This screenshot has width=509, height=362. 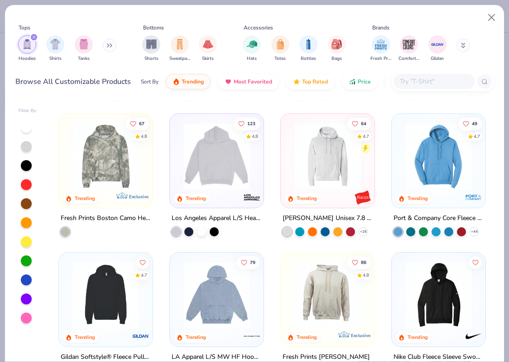 What do you see at coordinates (280, 44) in the screenshot?
I see `img: Totes Image` at bounding box center [280, 44].